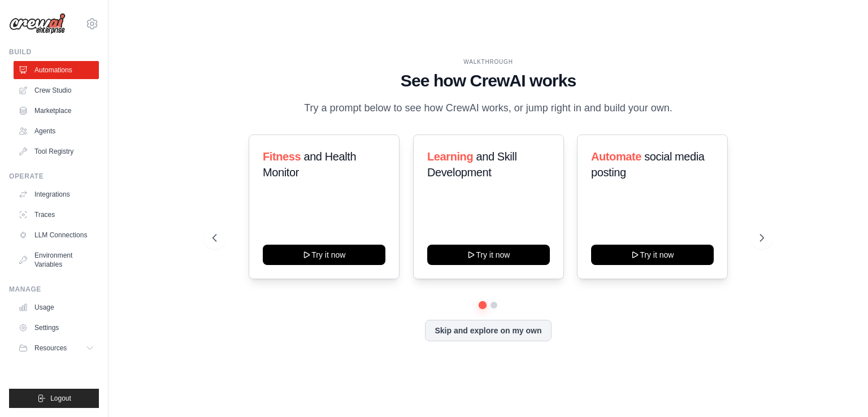 The height and width of the screenshot is (417, 868). What do you see at coordinates (56, 91) in the screenshot?
I see `a: Crew Studio` at bounding box center [56, 91].